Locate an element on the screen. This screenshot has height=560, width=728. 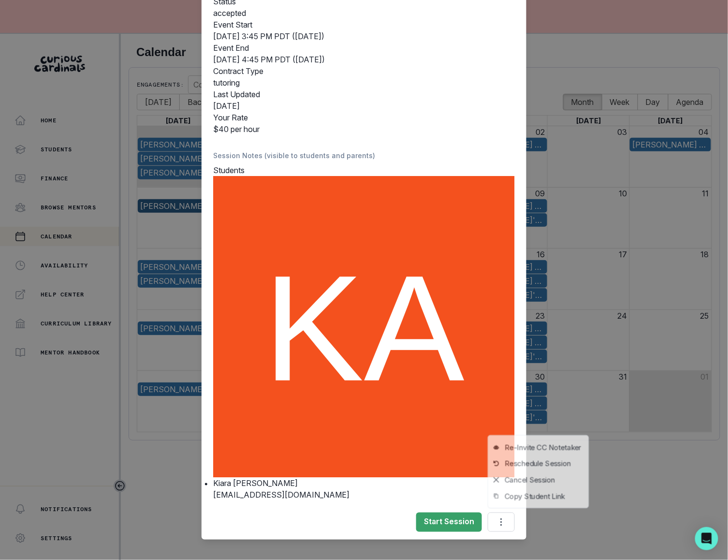
dt: Your Rate is located at coordinates (364, 117).